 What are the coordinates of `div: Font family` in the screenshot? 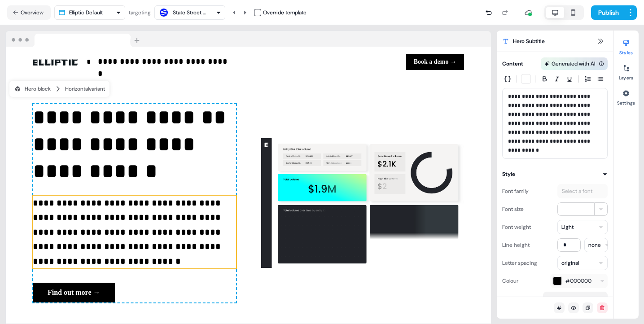 It's located at (515, 191).